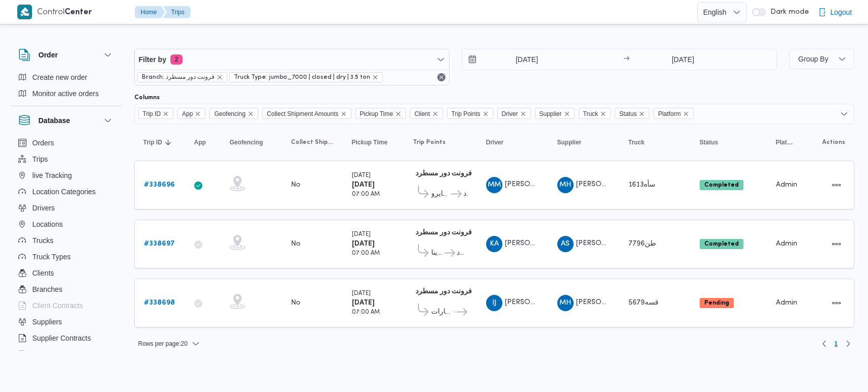 This screenshot has width=868, height=392. Describe the element at coordinates (785, 142) in the screenshot. I see `button: Platform` at that location.